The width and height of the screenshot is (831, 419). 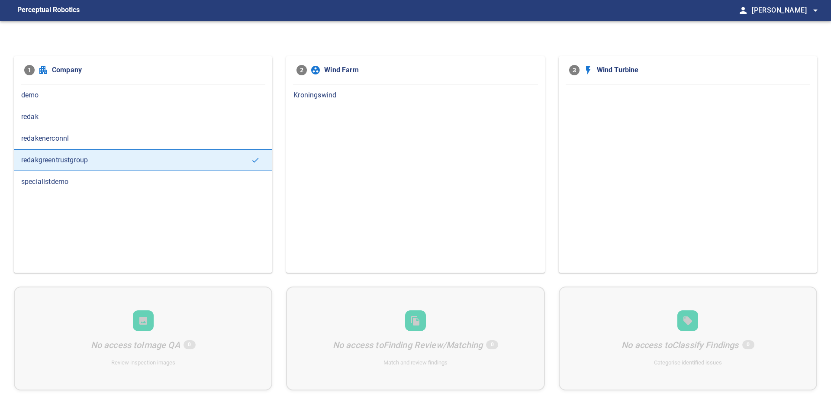 What do you see at coordinates (48, 10) in the screenshot?
I see `figcaption: Perceptual Robotics` at bounding box center [48, 10].